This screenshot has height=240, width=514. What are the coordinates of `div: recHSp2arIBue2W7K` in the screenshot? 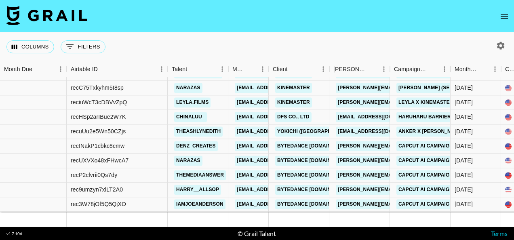 It's located at (98, 117).